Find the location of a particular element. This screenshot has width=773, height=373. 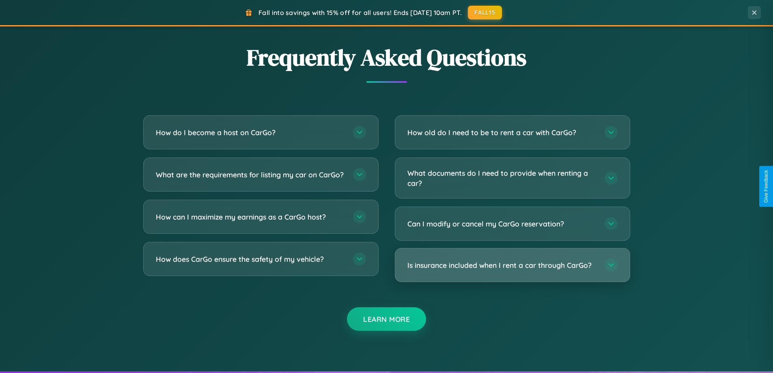

h2: Frequently Asked Questions is located at coordinates (387, 57).